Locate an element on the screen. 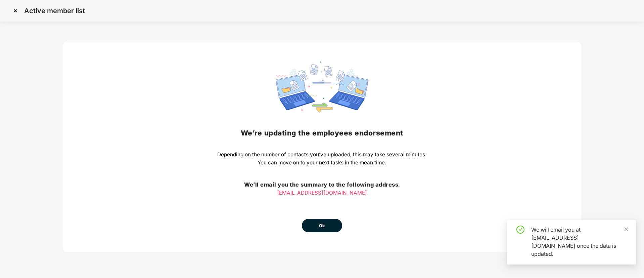  button: Ok is located at coordinates (322, 225).